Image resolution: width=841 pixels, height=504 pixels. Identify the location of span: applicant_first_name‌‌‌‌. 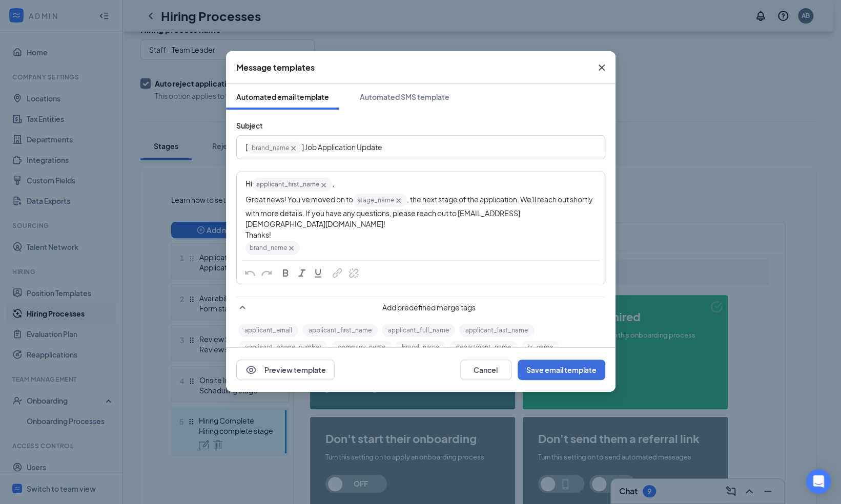
(292, 184).